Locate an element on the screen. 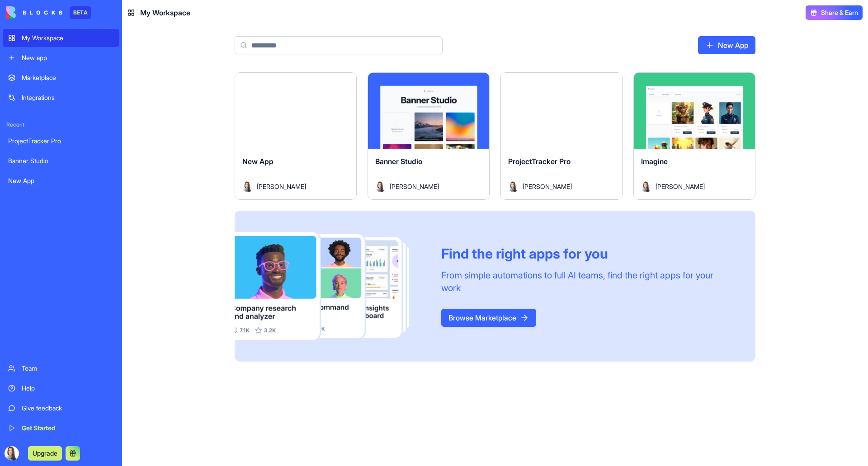 This screenshot has height=466, width=868. div: From simple automations to full AI teams, find the right apps for your work is located at coordinates (588, 282).